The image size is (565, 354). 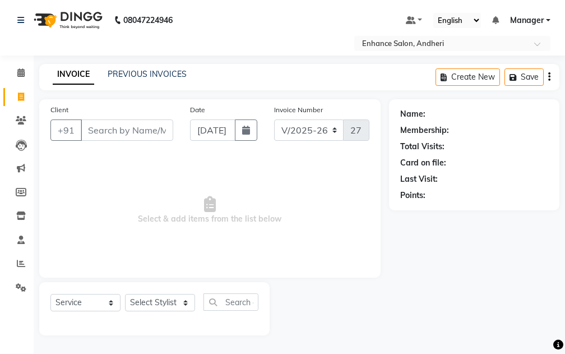 What do you see at coordinates (412, 195) in the screenshot?
I see `div: Points:` at bounding box center [412, 195].